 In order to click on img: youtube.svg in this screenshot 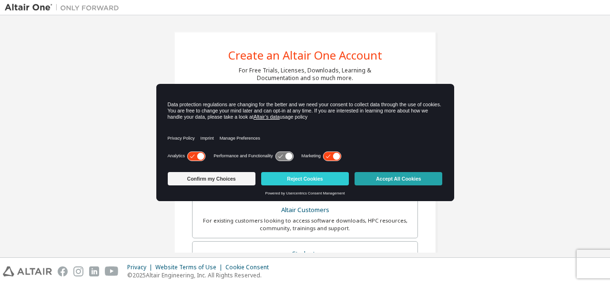, I will do `click(111, 271)`.